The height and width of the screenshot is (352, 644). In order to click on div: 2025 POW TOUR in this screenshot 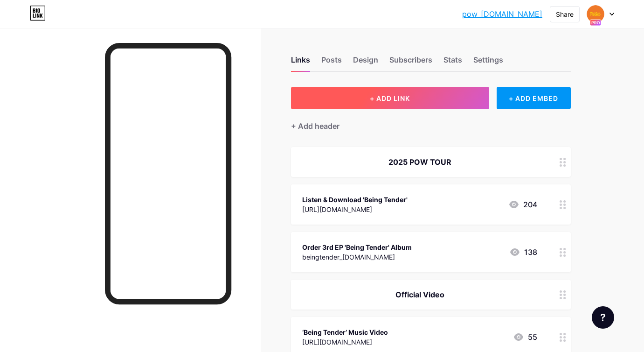, I will do `click(420, 162)`.